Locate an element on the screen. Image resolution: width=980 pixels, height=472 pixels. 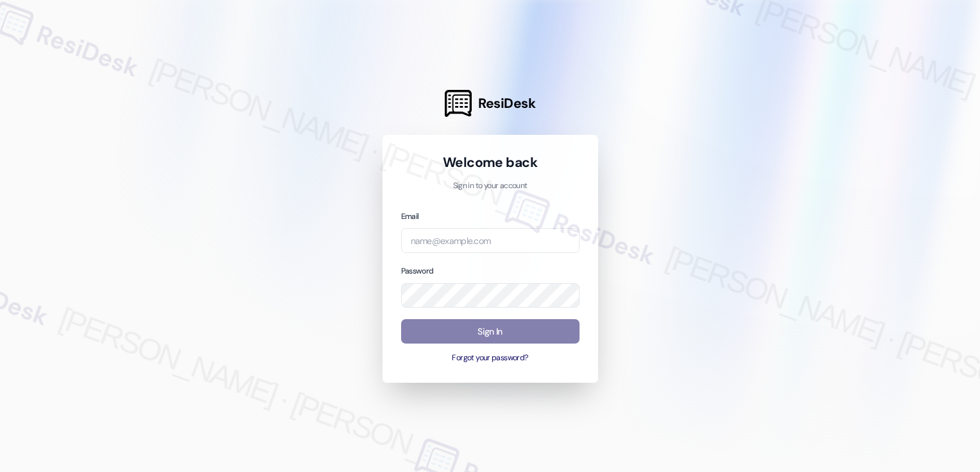
label: Email is located at coordinates (410, 216).